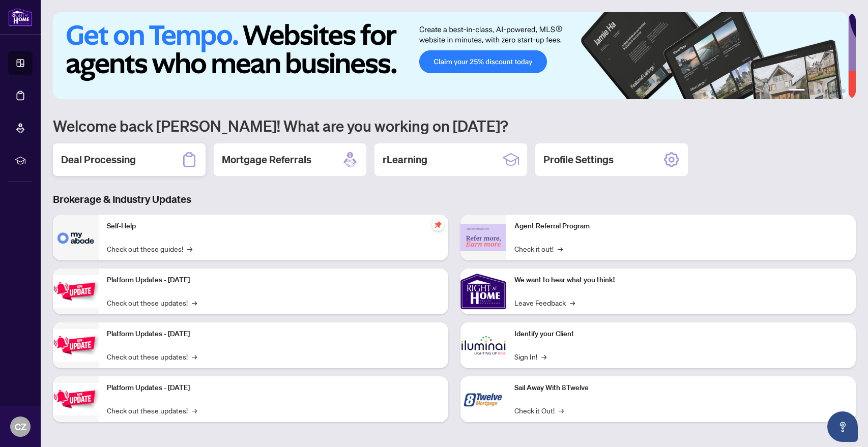  What do you see at coordinates (578, 160) in the screenshot?
I see `h2: Profile Settings` at bounding box center [578, 160].